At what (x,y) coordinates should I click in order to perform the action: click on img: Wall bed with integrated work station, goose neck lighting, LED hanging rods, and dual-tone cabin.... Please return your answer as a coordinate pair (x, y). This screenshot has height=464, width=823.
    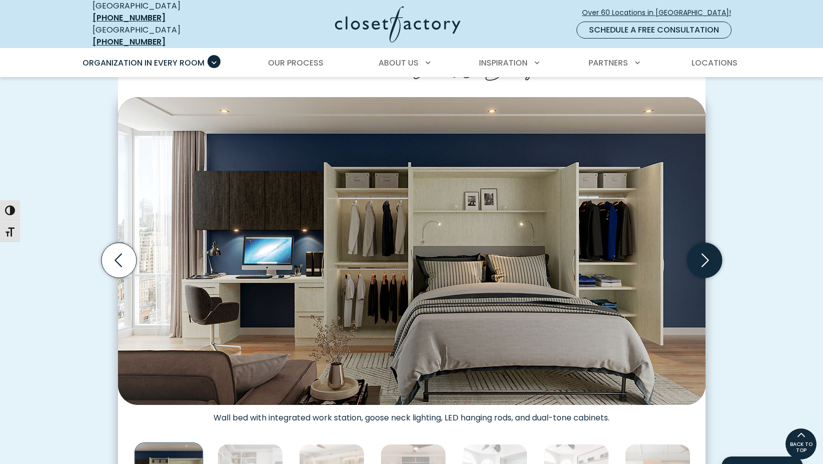
    Looking at the image, I should click on (412, 251).